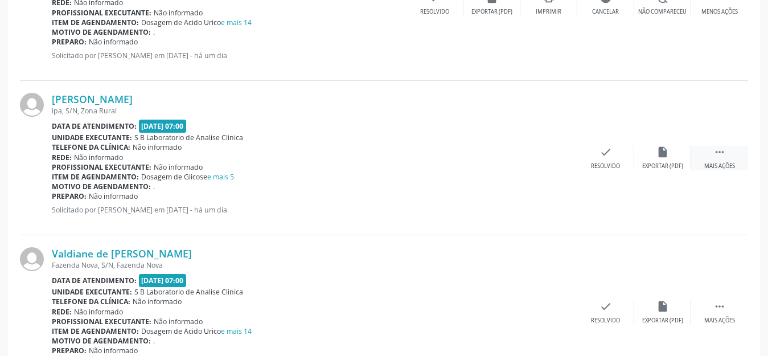 The image size is (768, 356). What do you see at coordinates (662, 12) in the screenshot?
I see `div: Não compareceu` at bounding box center [662, 12].